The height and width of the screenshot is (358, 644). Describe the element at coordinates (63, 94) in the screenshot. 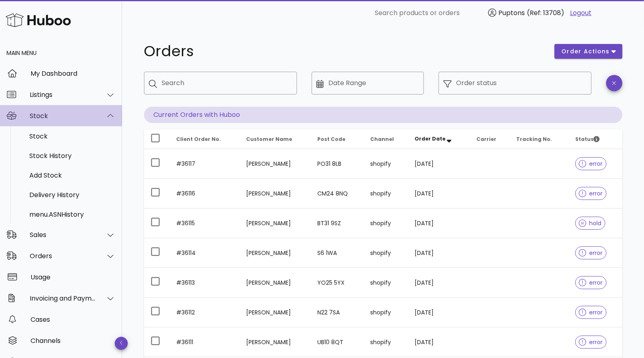

I see `div: Listings` at that location.